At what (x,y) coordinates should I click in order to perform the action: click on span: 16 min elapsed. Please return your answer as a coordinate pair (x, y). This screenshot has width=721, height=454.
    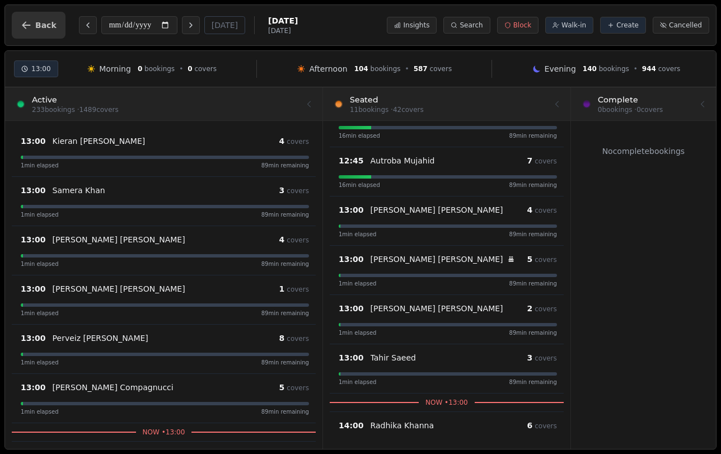
    Looking at the image, I should click on (360, 185).